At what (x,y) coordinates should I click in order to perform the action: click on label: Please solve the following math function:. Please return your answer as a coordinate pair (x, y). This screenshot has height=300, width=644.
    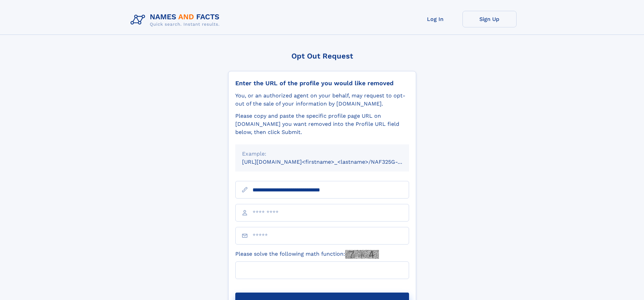
    Looking at the image, I should click on (307, 254).